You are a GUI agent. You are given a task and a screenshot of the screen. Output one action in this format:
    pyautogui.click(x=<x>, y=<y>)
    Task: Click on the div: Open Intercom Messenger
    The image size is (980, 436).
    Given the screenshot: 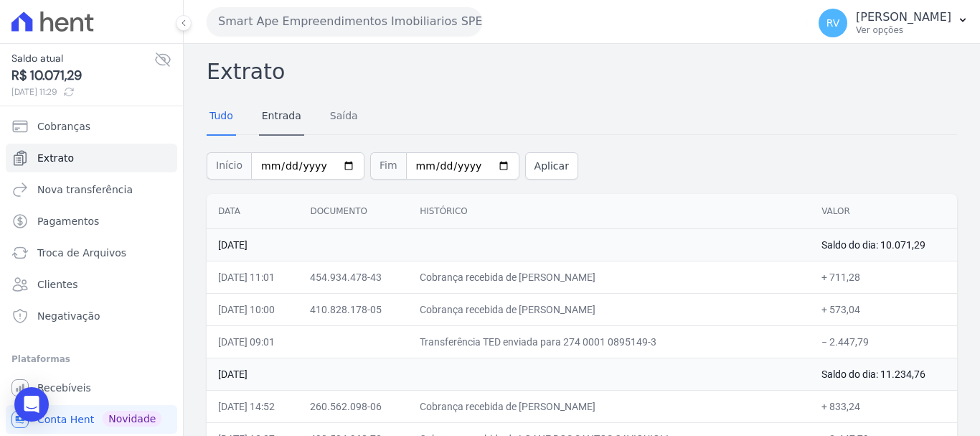 What is the action you would take?
    pyautogui.click(x=32, y=404)
    